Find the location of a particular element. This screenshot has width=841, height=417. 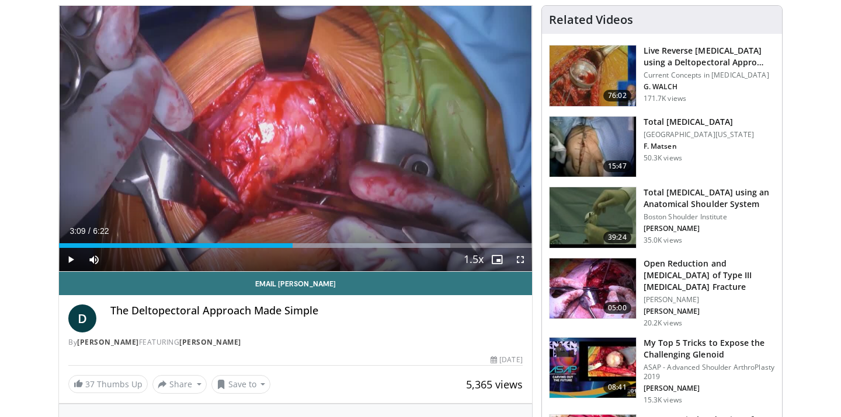

a: 08:41 My Top 5 Tricks to Expose the Challenging Glenoid ASAP - Advanced Shoulder ArthroPlasty 201... is located at coordinates (661, 371).